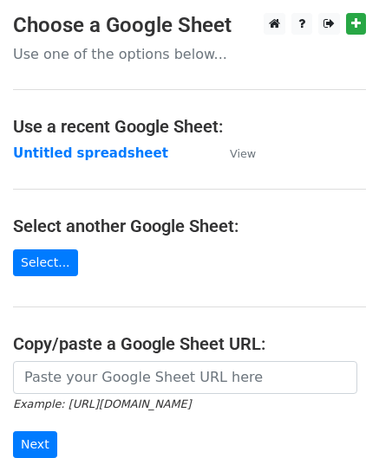 This screenshot has width=379, height=458. I want to click on h4: Use a recent Google Sheet:, so click(189, 126).